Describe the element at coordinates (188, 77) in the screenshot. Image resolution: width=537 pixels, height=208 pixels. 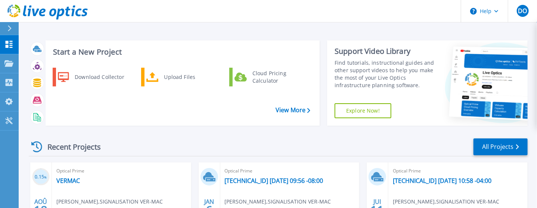
I see `div: Upload Files` at that location.